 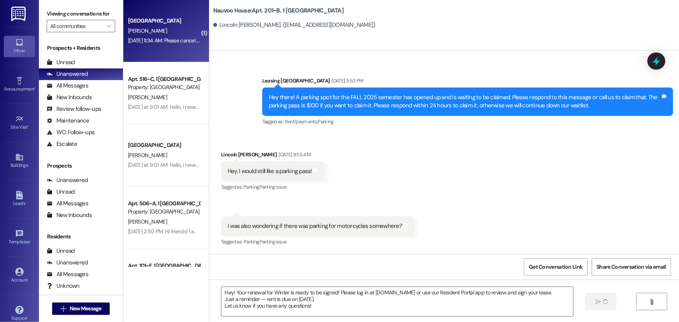 I want to click on div: I was also wondering if there was parking for motorcycles somewhere?, so click(x=315, y=226).